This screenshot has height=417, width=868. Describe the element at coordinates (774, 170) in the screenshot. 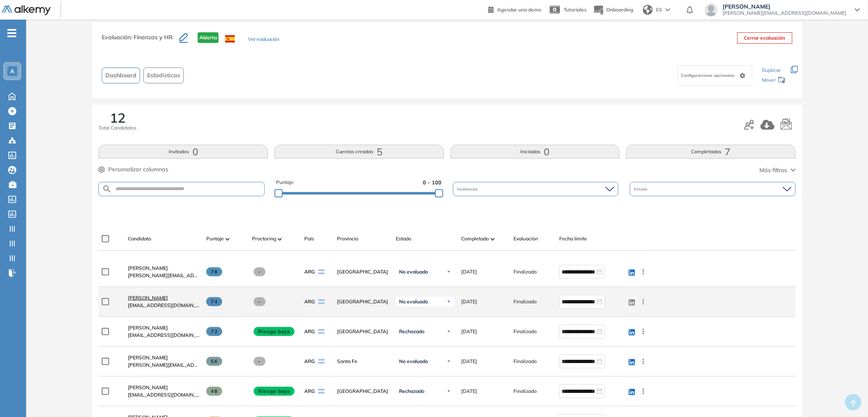

I see `span: Más filtros` at that location.